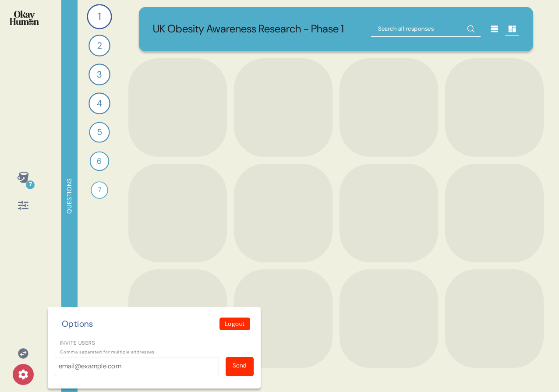 This screenshot has width=559, height=392. I want to click on div: 1, so click(99, 16).